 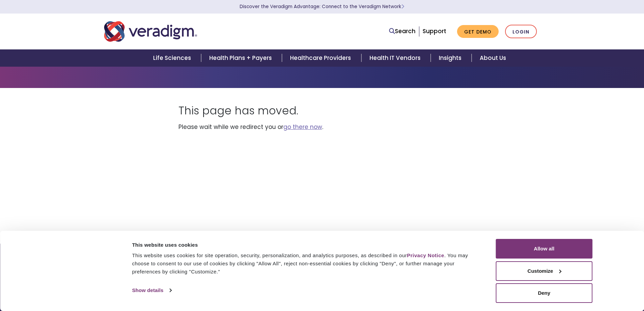 What do you see at coordinates (403, 6) in the screenshot?
I see `span: Learn More` at bounding box center [403, 6].